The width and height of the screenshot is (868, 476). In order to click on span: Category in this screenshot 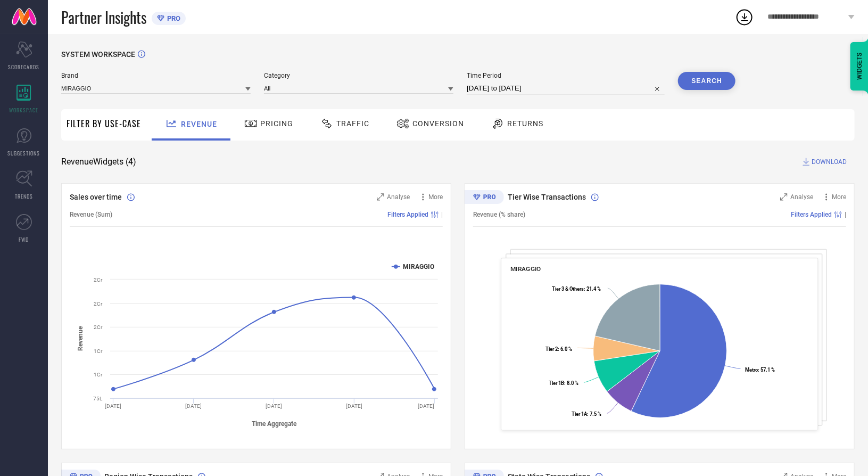, I will do `click(359, 76)`.